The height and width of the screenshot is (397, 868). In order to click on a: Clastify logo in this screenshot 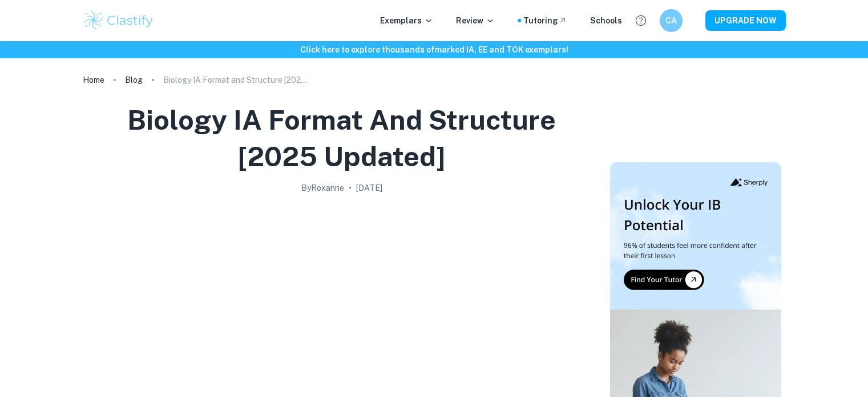, I will do `click(119, 20)`.